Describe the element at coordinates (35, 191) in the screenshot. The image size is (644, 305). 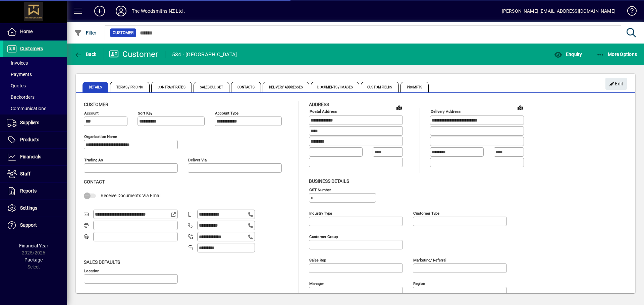
I see `a: Reports` at that location.